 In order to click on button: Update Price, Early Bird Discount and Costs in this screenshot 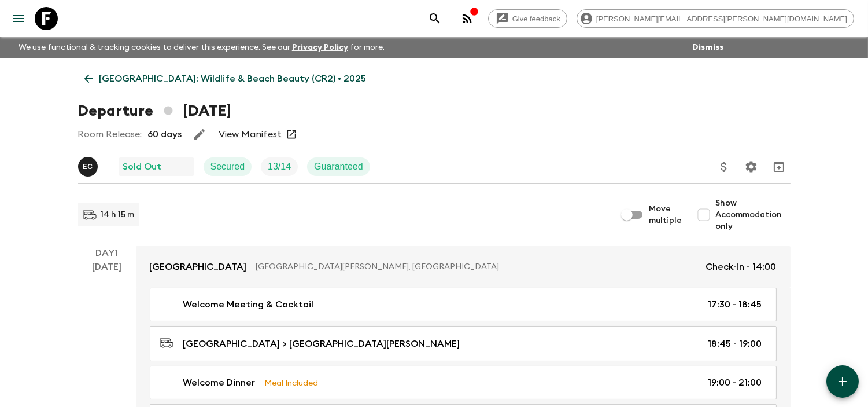, I will do `click(724, 166)`.